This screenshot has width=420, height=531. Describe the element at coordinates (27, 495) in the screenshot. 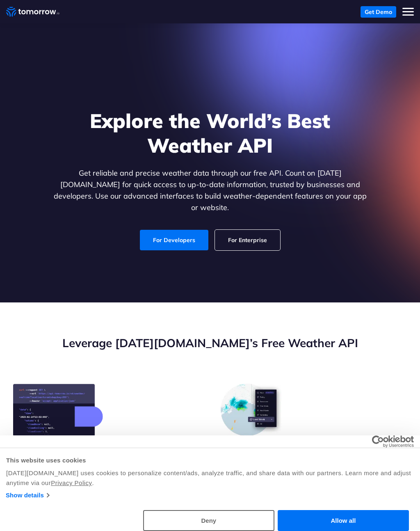

I see `a: Show details` at that location.